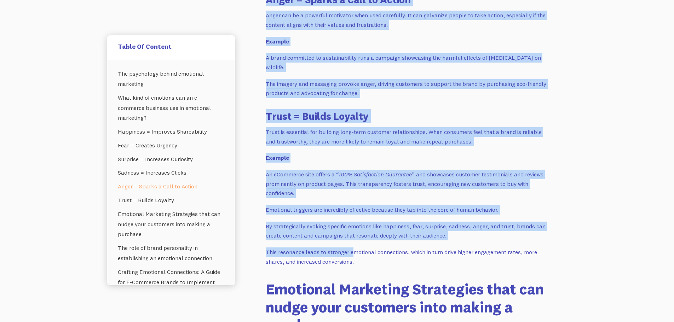  Describe the element at coordinates (407, 210) in the screenshot. I see `p: Emotional triggers are incredibly effective because they tap into the core of human behavior.` at that location.